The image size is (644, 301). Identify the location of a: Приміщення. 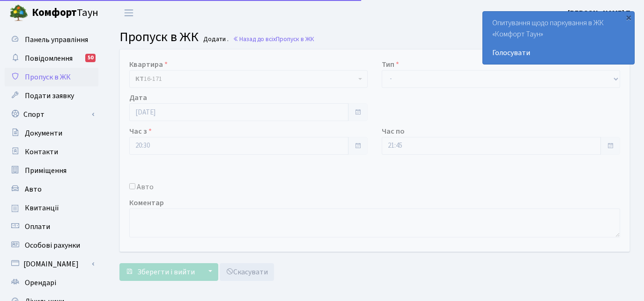
(52, 171).